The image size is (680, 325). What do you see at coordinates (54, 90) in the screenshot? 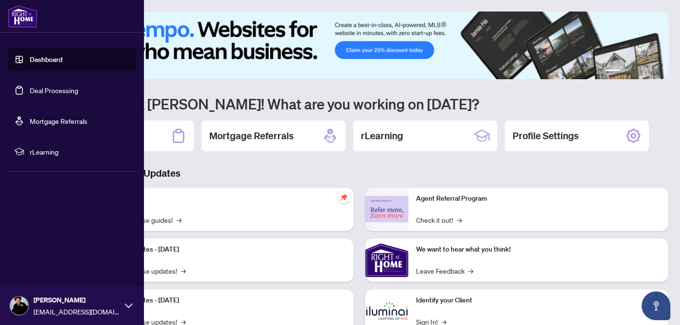
I see `a: Deal Processing` at bounding box center [54, 90].